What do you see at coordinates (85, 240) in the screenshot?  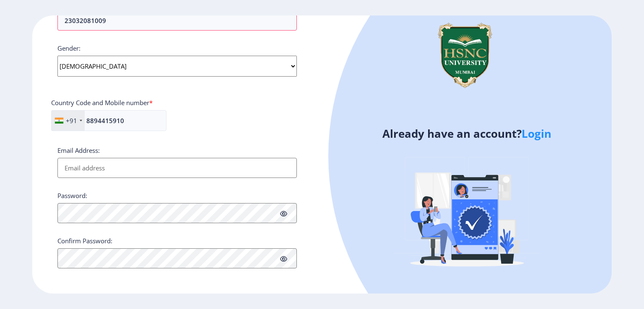 I see `label: Confirm Password:` at bounding box center [85, 240].